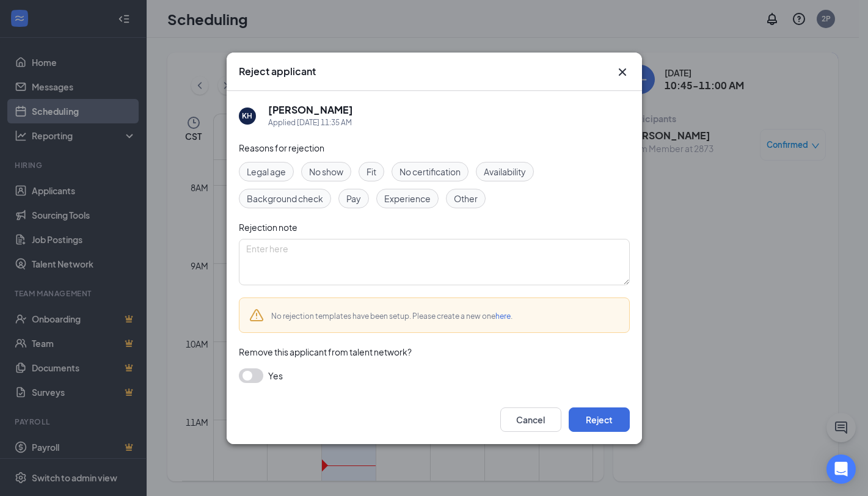 Image resolution: width=868 pixels, height=496 pixels. I want to click on button: Reject, so click(599, 420).